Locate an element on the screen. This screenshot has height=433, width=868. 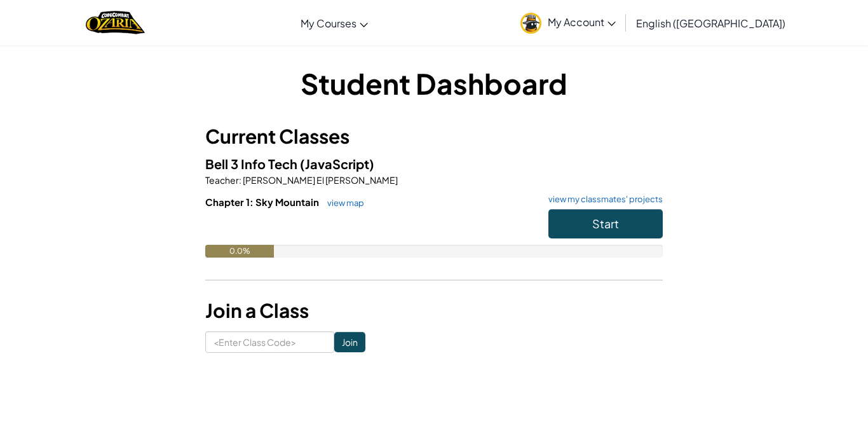
span: Chapter 1: Sky Mountain is located at coordinates (264, 201).